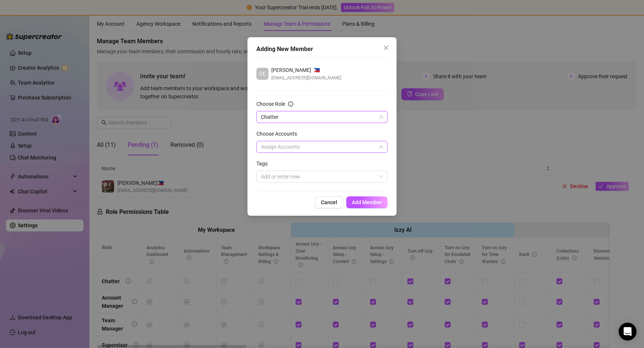 This screenshot has width=644, height=348. I want to click on div: Choose Role, so click(271, 104).